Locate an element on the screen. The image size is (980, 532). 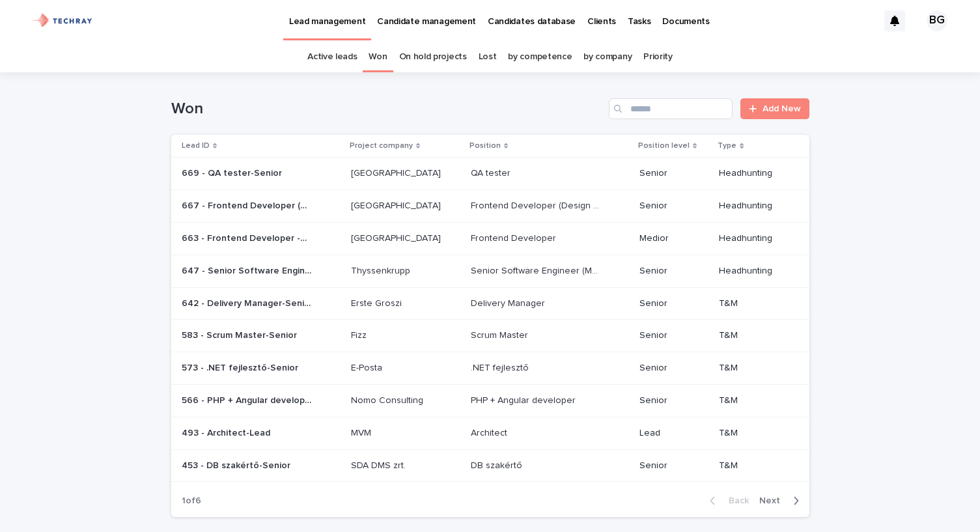
p: 493 - Architect-Lead is located at coordinates (227, 432).